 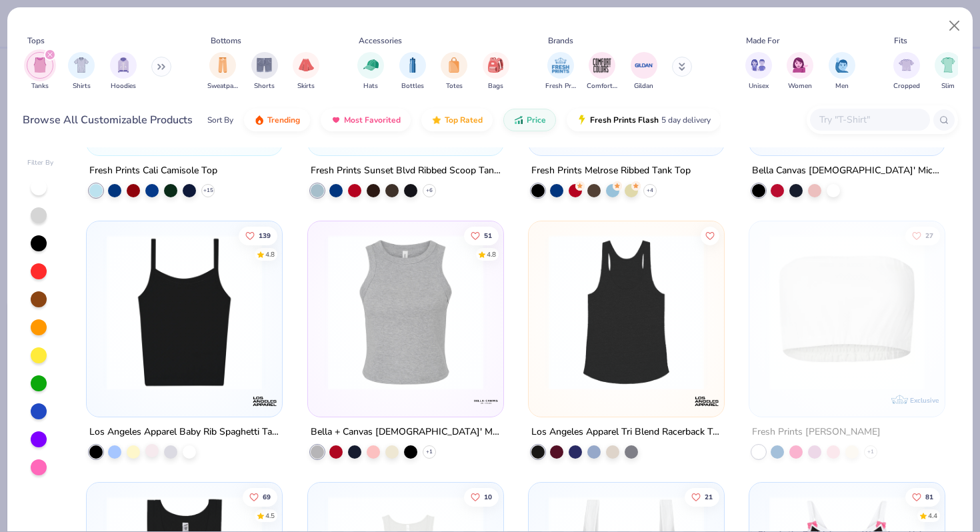 I want to click on span: Shorts, so click(x=264, y=86).